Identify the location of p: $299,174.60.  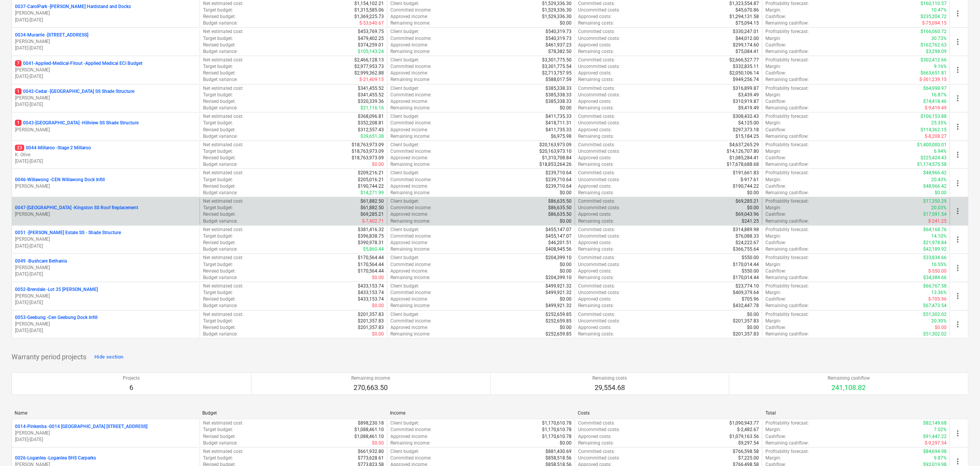
(746, 45).